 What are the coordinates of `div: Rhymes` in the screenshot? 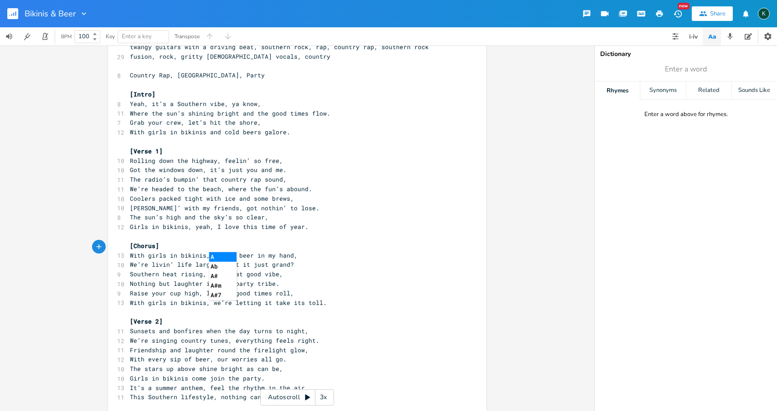 It's located at (617, 91).